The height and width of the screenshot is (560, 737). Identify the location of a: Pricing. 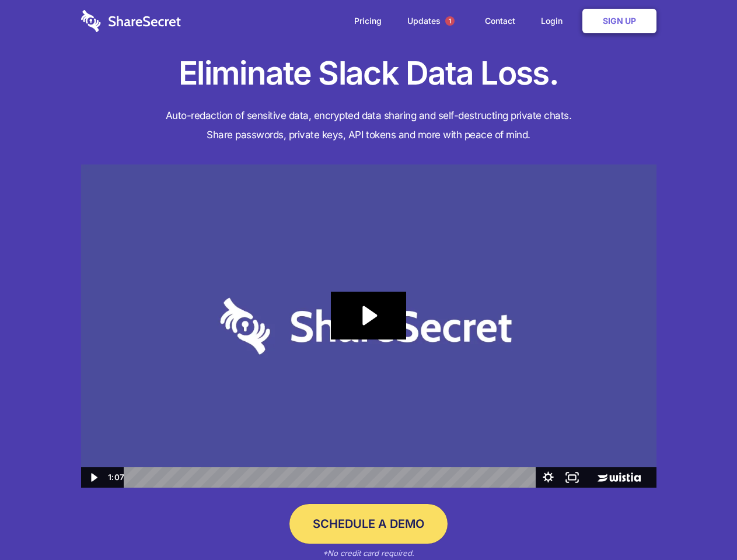
(367, 21).